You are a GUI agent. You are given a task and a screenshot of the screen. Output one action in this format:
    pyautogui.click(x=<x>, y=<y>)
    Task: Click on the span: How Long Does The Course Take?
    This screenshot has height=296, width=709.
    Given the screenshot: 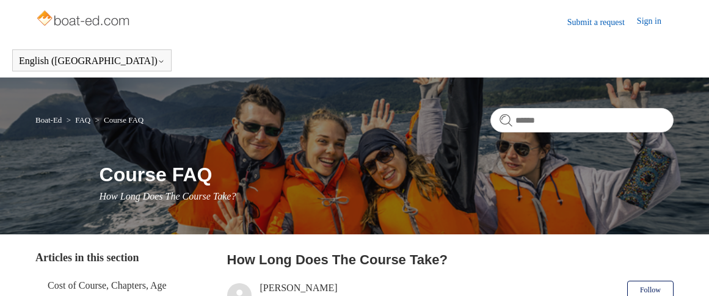 What is the action you would take?
    pyautogui.click(x=168, y=196)
    